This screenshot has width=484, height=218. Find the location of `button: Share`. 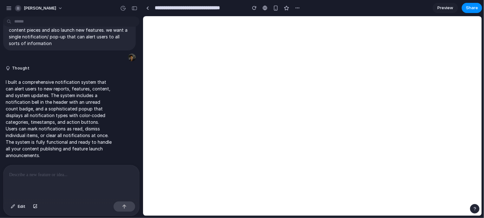

button: Share is located at coordinates (472, 8).